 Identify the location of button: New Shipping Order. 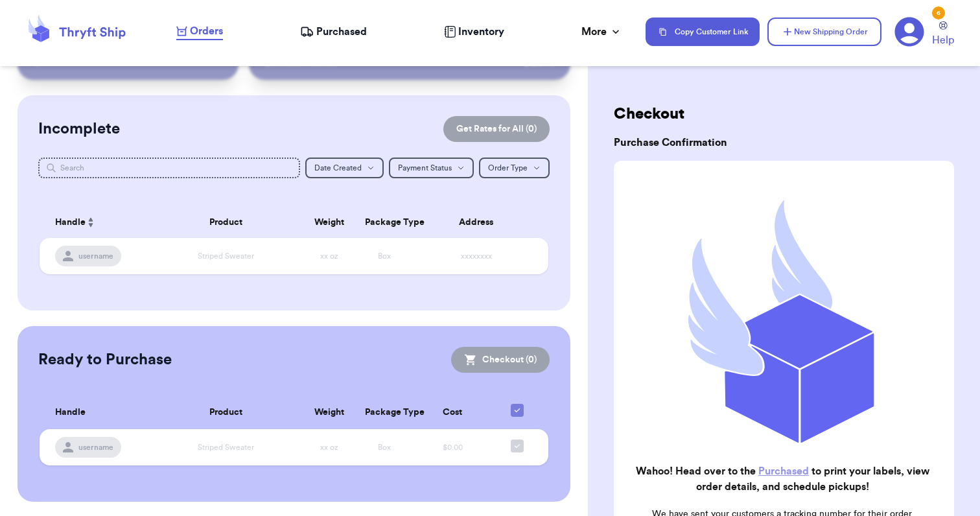
(825, 31).